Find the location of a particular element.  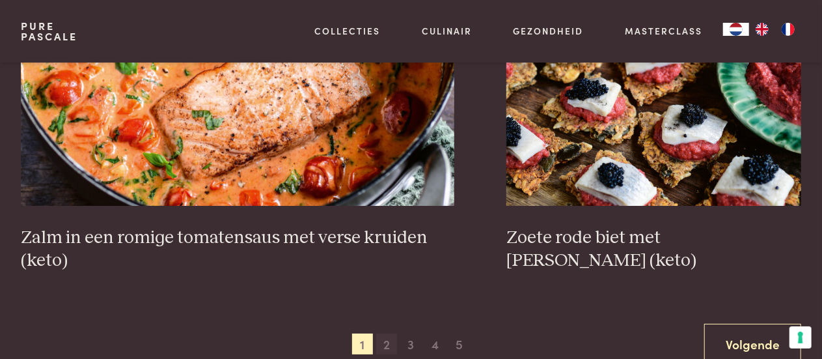

ul: Language list is located at coordinates (775, 29).